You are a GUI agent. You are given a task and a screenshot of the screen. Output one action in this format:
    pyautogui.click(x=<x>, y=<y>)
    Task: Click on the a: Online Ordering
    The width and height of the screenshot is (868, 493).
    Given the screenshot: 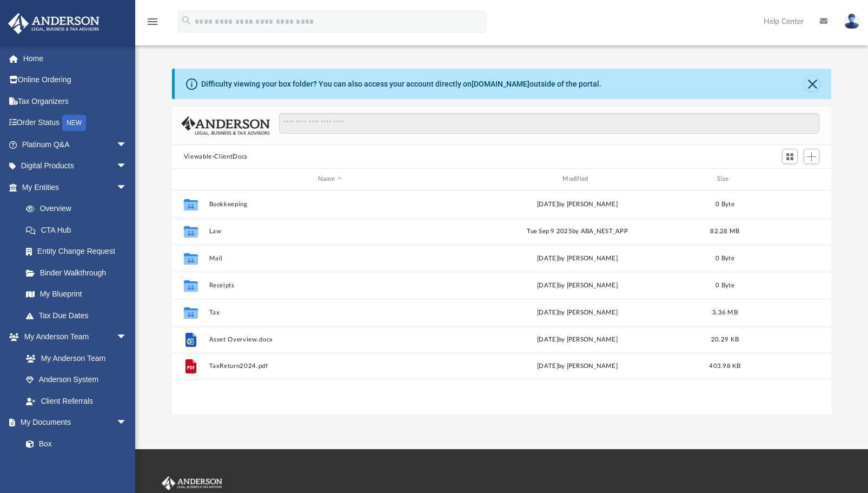 What is the action you would take?
    pyautogui.click(x=75, y=80)
    